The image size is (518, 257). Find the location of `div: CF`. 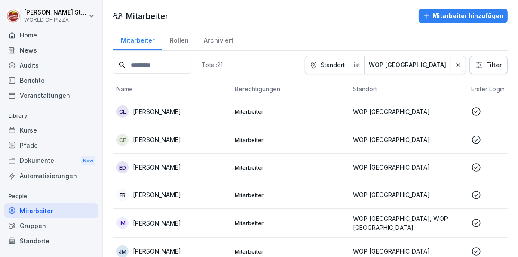

div: CF is located at coordinates (122, 140).